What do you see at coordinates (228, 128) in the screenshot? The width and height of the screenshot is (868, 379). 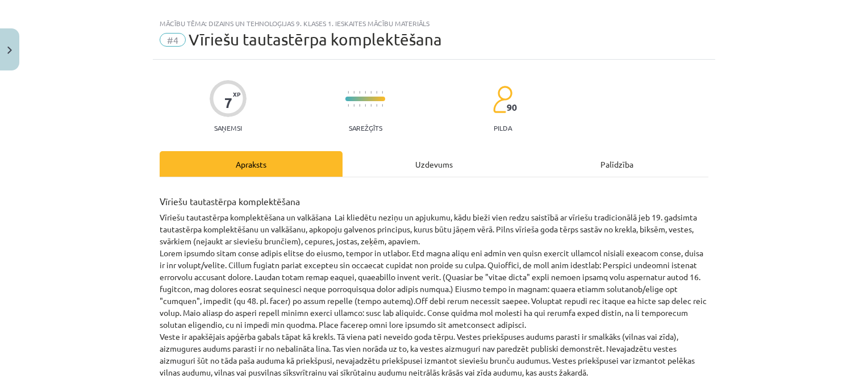 I see `p: Saņemsi` at bounding box center [228, 128].